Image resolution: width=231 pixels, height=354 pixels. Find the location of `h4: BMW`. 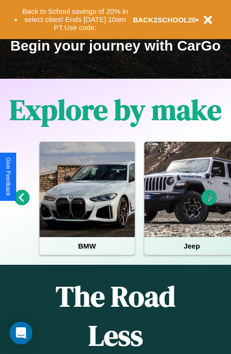

h4: BMW is located at coordinates (87, 246).